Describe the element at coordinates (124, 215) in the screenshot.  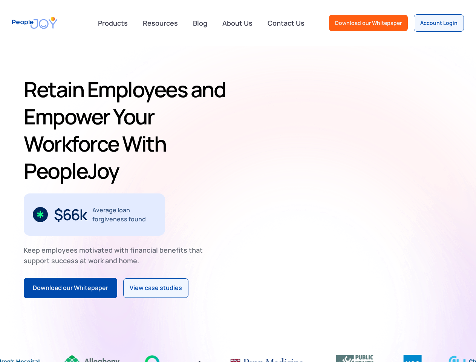
I see `div: Average loan forgiveness found` at that location.